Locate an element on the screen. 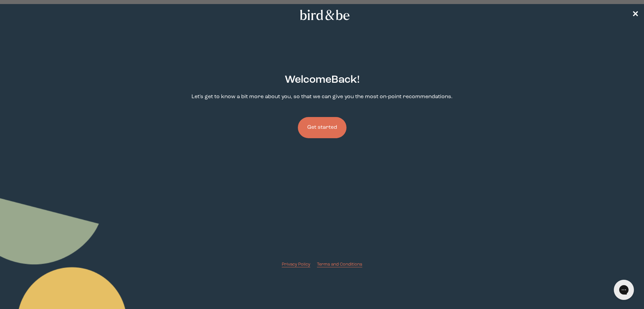 Image resolution: width=644 pixels, height=309 pixels. span: Terms and Conditions is located at coordinates (340, 264).